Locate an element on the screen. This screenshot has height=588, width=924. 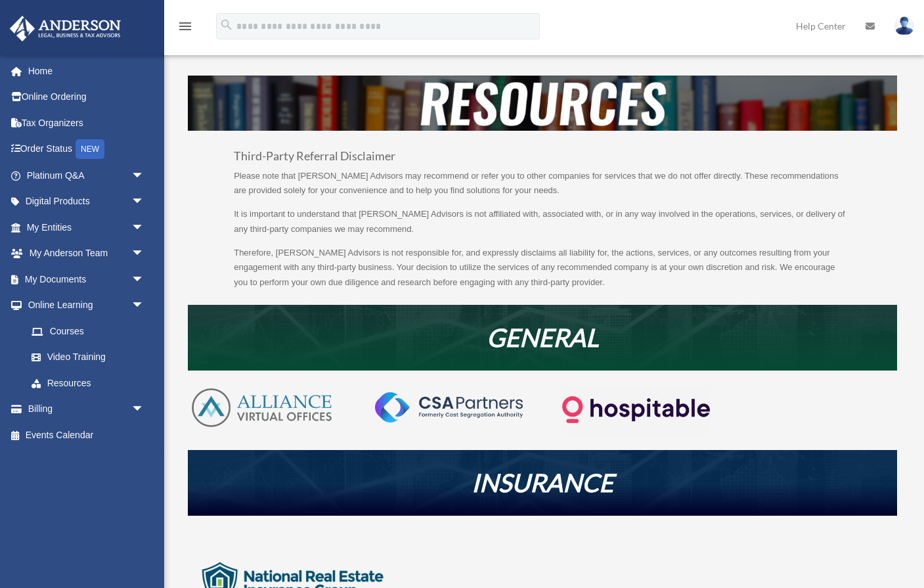
a: Platinum Q&Aarrow_drop_down is located at coordinates (87, 176).